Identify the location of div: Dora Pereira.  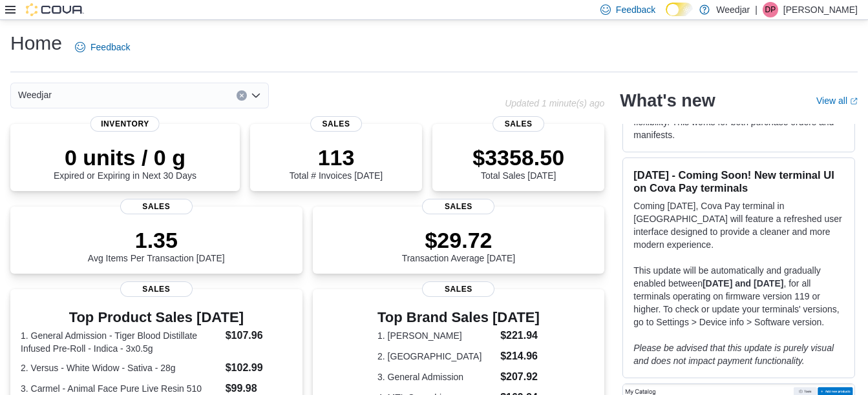
(770, 10).